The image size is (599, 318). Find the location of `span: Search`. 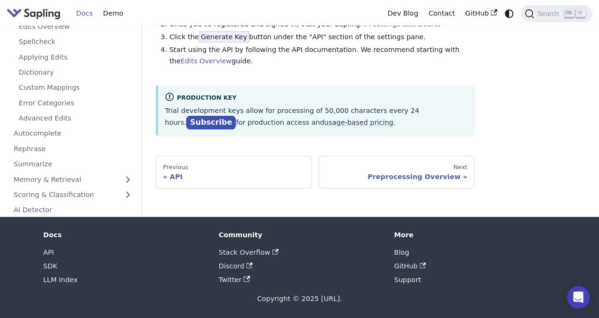

span: Search is located at coordinates (549, 14).